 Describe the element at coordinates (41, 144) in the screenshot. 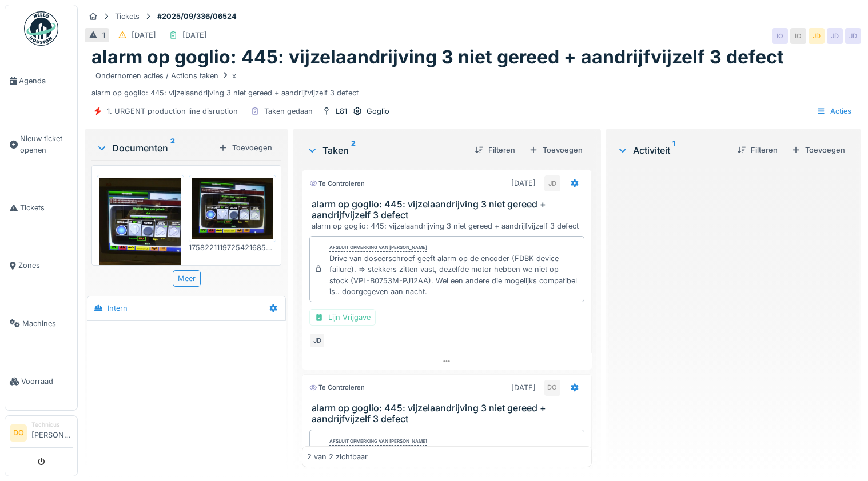

I see `a: Nieuw ticket openen` at that location.